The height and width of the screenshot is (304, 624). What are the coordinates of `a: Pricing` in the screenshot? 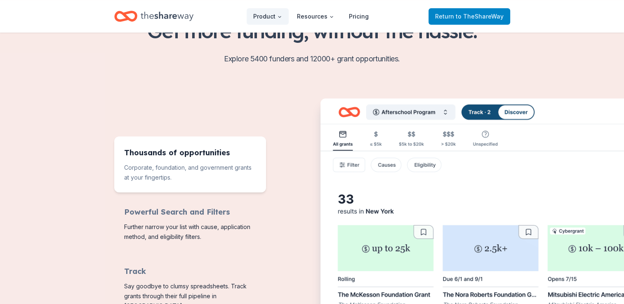 It's located at (359, 17).